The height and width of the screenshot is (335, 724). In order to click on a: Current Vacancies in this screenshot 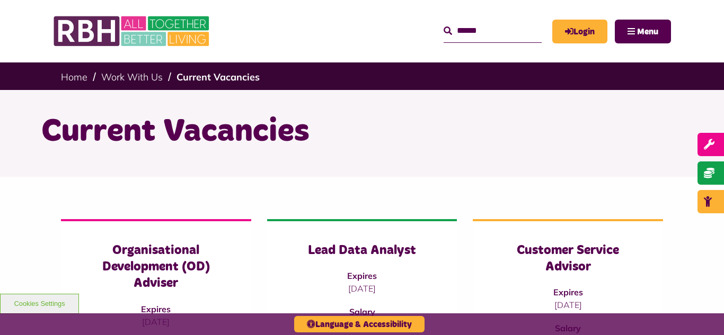, I will do `click(218, 77)`.